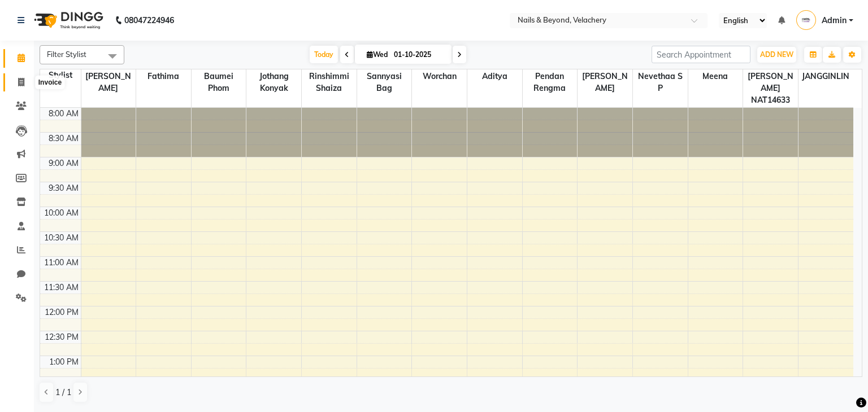 Image resolution: width=868 pixels, height=412 pixels. Describe the element at coordinates (61, 212) in the screenshot. I see `div: 10:00 AM` at that location.